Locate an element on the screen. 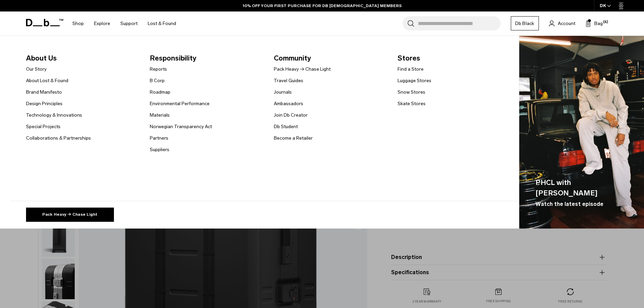 This screenshot has height=308, width=644. a: Norwegian Transparency Act is located at coordinates (181, 127).